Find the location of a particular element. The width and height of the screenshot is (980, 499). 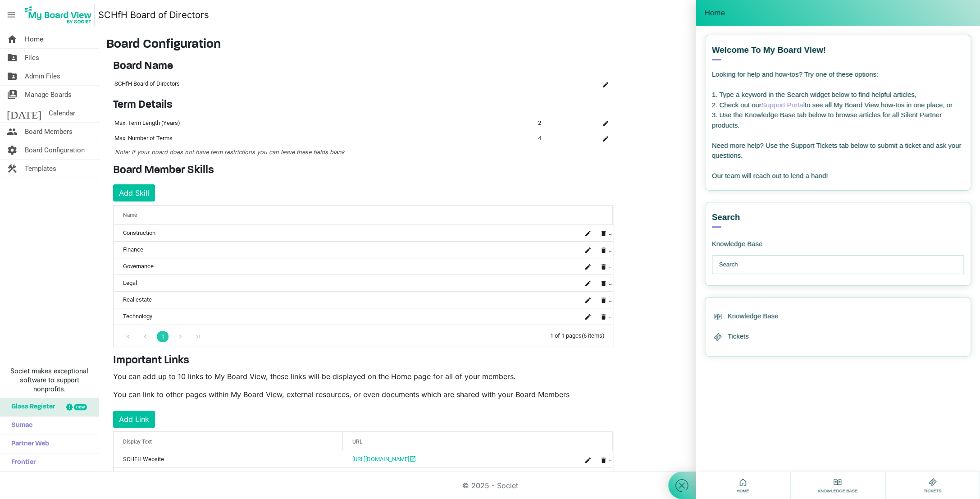

td: Real estate column header Name is located at coordinates (343, 299).